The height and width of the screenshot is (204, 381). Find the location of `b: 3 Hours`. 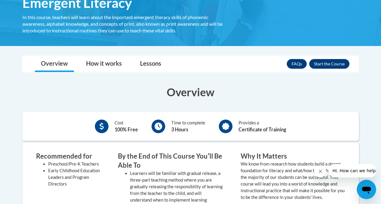

b: 3 Hours is located at coordinates (180, 129).